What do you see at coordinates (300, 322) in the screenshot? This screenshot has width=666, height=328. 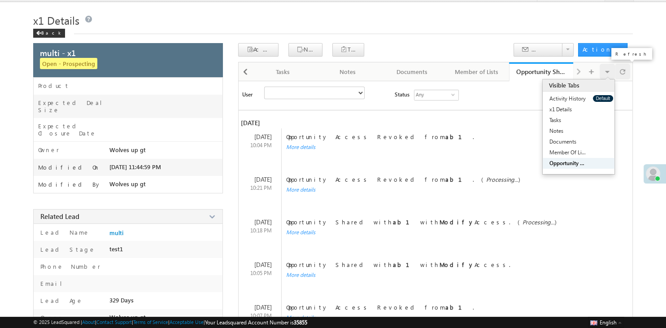 I see `span: 35855` at bounding box center [300, 322].